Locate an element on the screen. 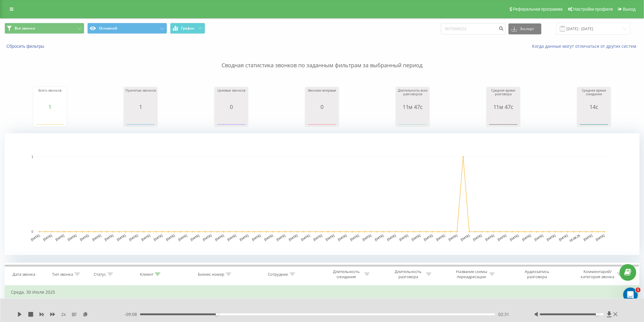  div: Сотрудник is located at coordinates (278, 274).